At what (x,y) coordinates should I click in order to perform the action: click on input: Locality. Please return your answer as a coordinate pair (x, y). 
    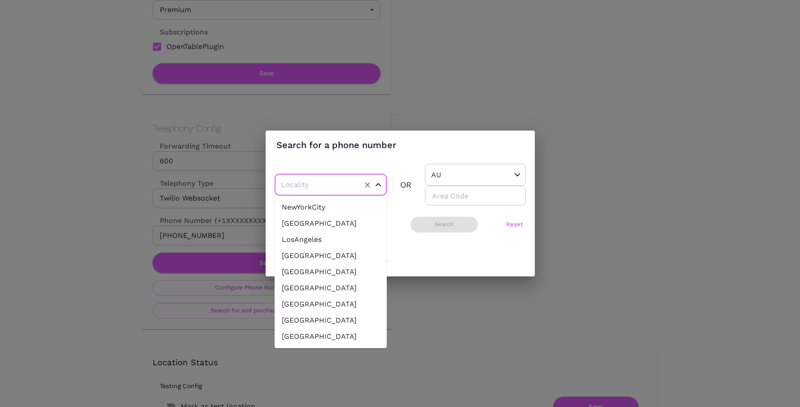
    Looking at the image, I should click on (317, 184).